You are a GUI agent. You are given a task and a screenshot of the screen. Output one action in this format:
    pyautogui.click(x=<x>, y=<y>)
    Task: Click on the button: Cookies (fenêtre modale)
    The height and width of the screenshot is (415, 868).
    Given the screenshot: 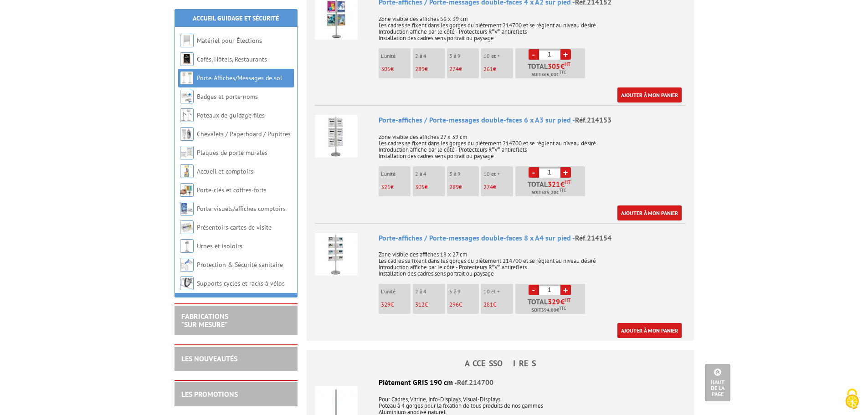 What is the action you would take?
    pyautogui.click(x=852, y=399)
    